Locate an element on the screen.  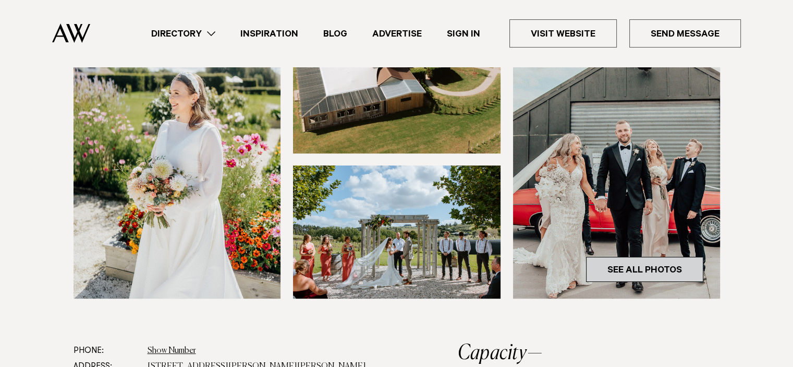
dt: Phone: is located at coordinates (106, 350).